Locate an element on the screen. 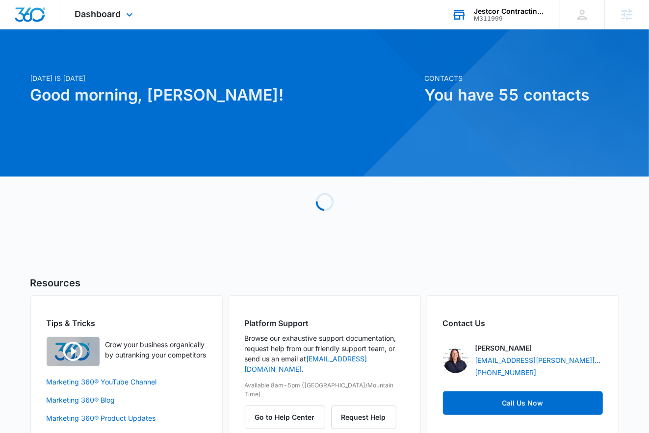  a: Marketing 360® Product Updates is located at coordinates (127, 418).